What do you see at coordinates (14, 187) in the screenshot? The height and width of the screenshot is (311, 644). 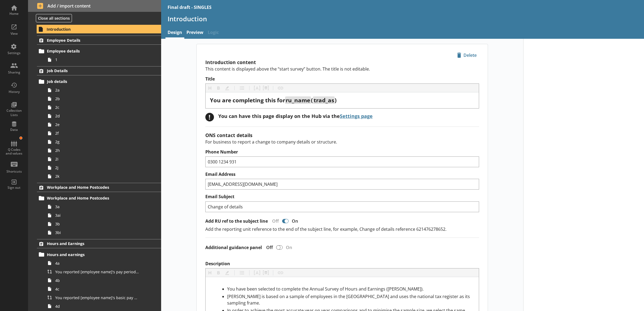 I see `div: Sign out` at bounding box center [14, 187].